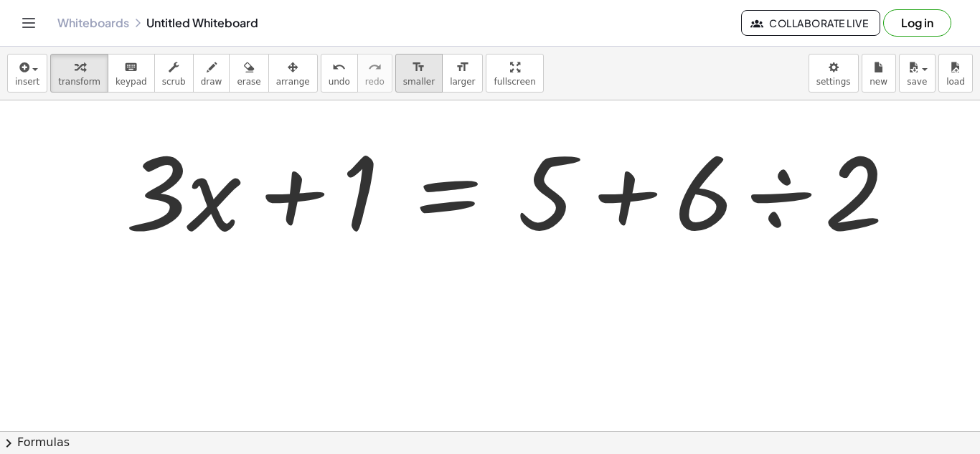 The image size is (980, 454). I want to click on span: transform, so click(79, 82).